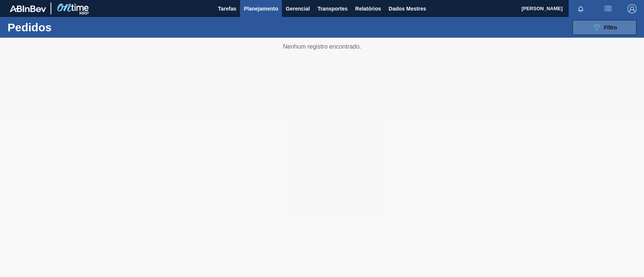 The width and height of the screenshot is (644, 277). Describe the element at coordinates (607, 9) in the screenshot. I see `img: ações do usuário` at that location.